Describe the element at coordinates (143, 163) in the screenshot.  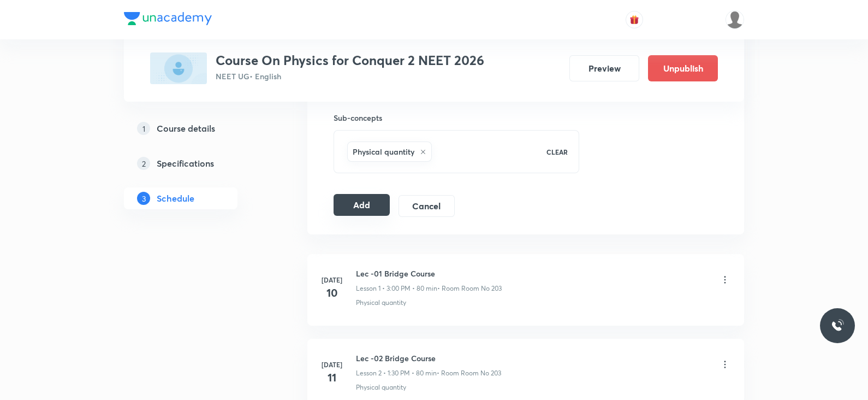
I see `p: 2` at that location.